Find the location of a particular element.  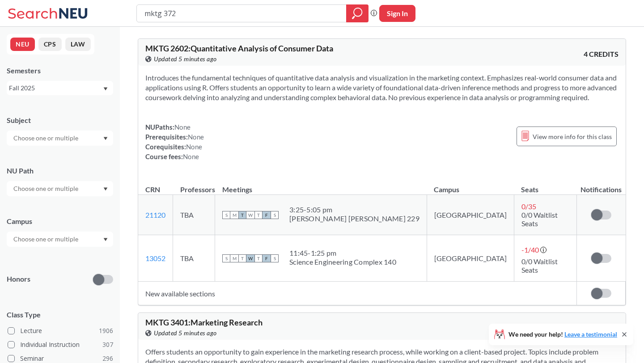

p: Honors is located at coordinates (19, 279).